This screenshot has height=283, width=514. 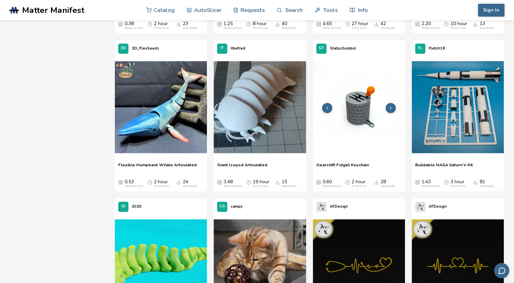 I want to click on div: 40, so click(x=289, y=25).